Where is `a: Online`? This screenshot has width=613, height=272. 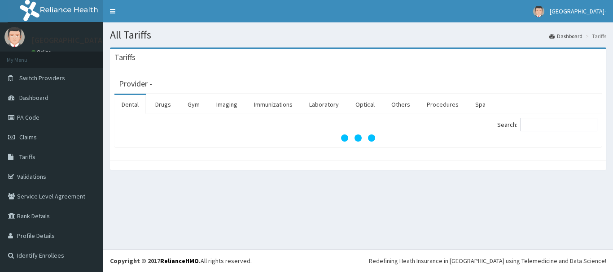
a: Online is located at coordinates (42, 52).